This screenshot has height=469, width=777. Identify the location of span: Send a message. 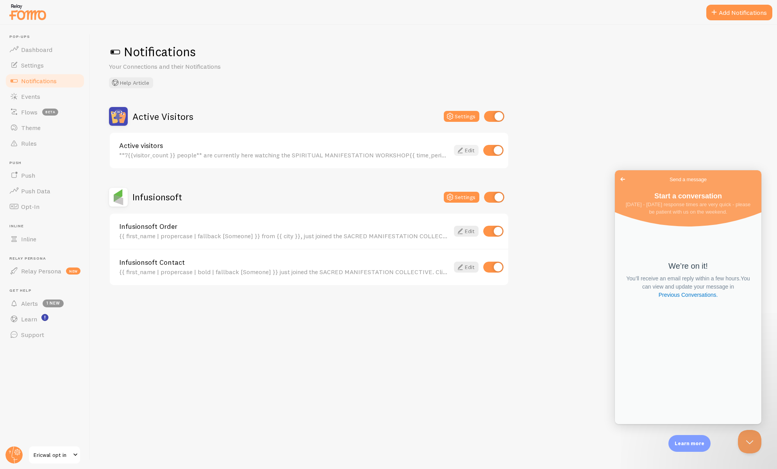
(73, 9).